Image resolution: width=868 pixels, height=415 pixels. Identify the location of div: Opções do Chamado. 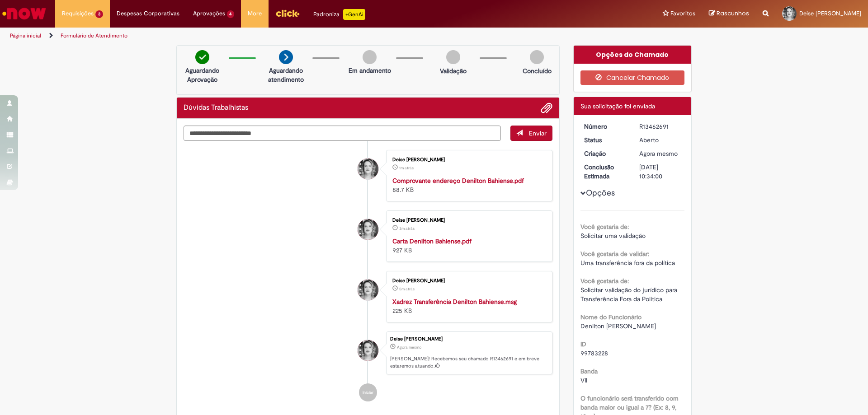
(632, 55).